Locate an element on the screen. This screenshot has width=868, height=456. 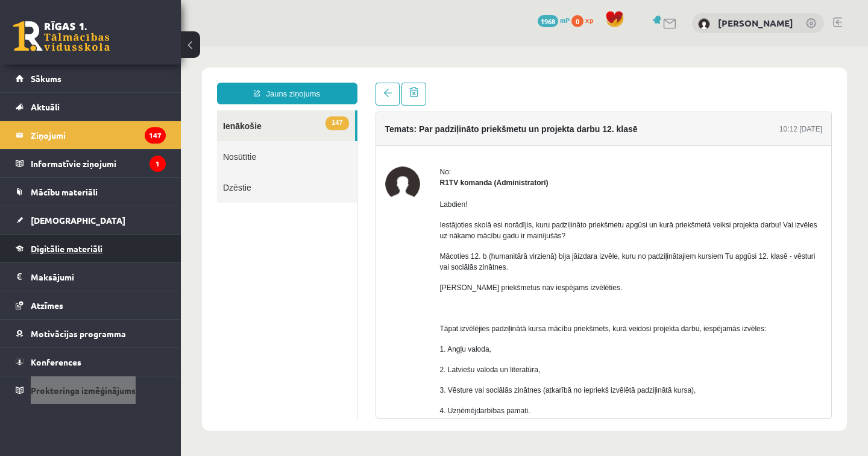
span: Motivācijas programma is located at coordinates (78, 333).